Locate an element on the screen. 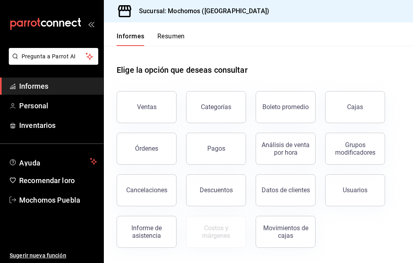 This screenshot has width=413, height=263. font: Recomendar loro is located at coordinates (47, 180).